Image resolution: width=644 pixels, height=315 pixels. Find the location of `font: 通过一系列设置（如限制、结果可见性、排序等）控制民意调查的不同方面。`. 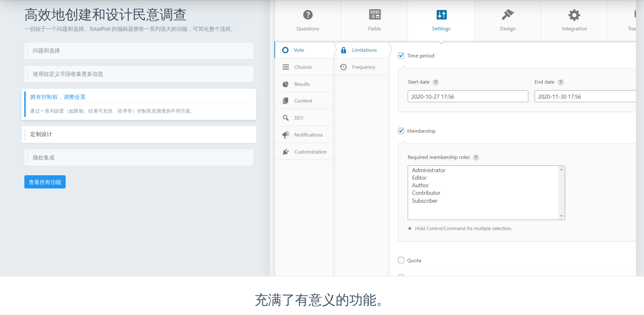

font: 通过一系列设置（如限制、结果可见性、排序等）控制民意调查的不同方面。 is located at coordinates (113, 111).